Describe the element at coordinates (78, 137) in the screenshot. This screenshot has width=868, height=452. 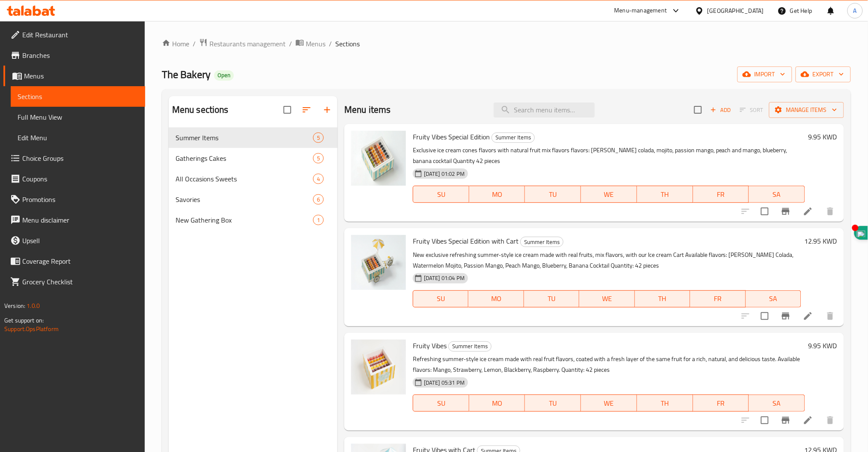
I see `span: Edit Menu` at that location.